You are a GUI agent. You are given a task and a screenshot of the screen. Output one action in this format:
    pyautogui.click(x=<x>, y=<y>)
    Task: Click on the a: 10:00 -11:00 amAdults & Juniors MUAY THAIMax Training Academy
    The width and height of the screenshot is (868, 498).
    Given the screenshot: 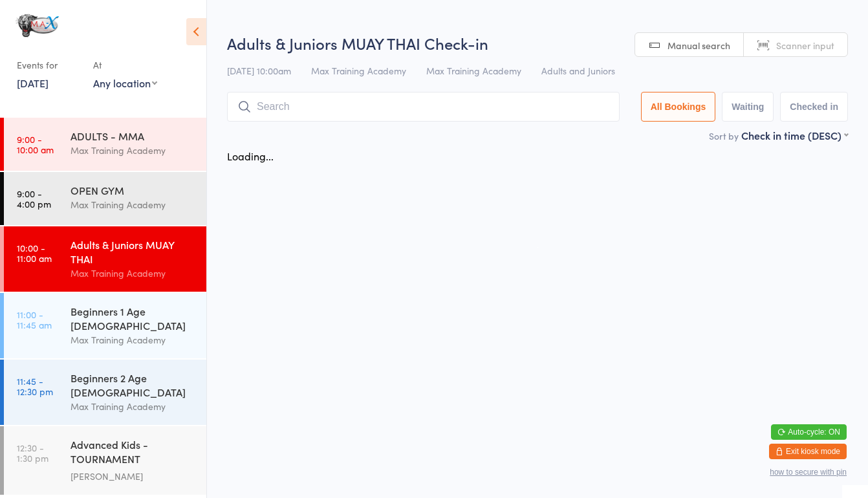 What is the action you would take?
    pyautogui.click(x=105, y=259)
    